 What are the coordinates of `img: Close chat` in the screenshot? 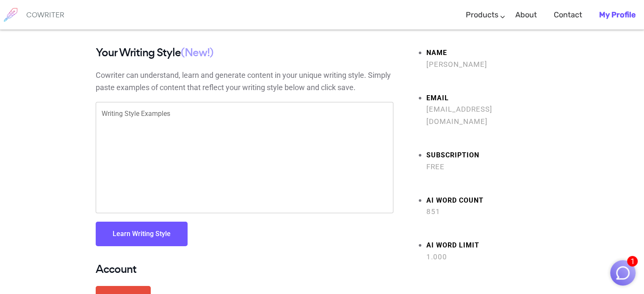 It's located at (623, 273).